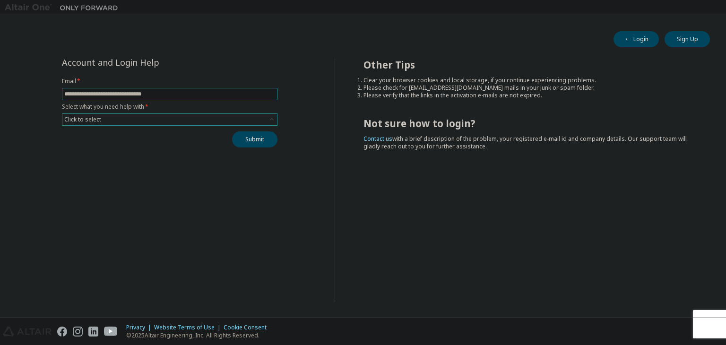  I want to click on label: Select what you need help with, so click(170, 107).